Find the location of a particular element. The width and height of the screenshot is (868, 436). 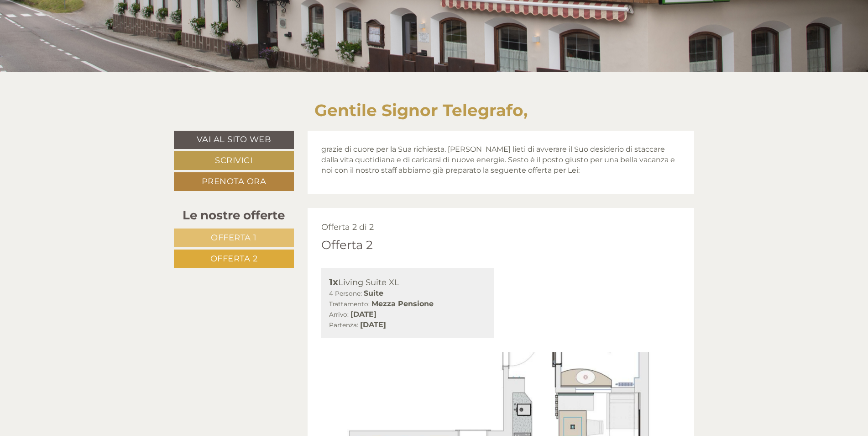

span: Offerta 2 is located at coordinates (234, 259).